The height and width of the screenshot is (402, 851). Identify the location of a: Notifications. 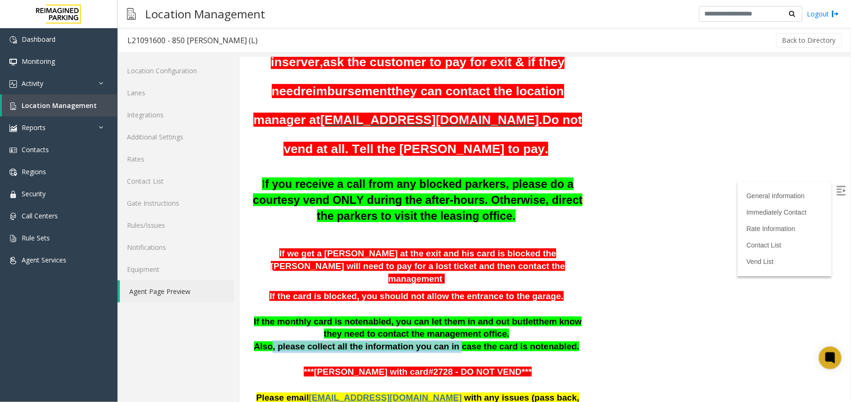
(176, 247).